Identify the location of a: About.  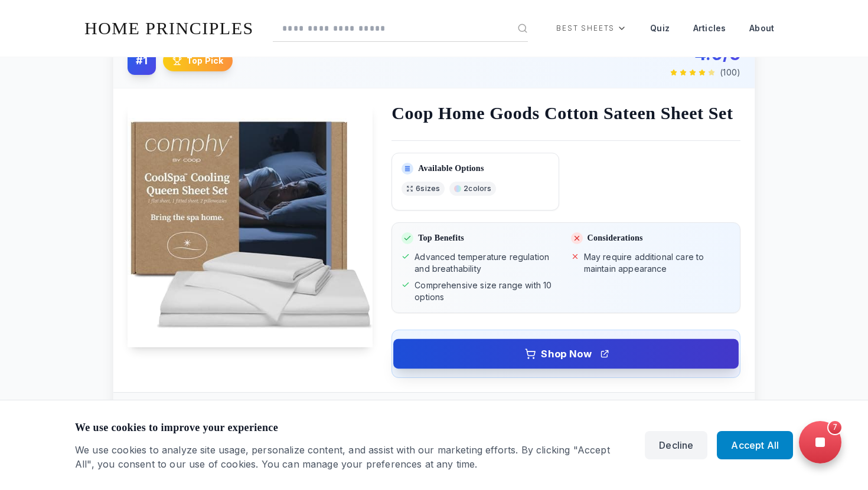
(762, 28).